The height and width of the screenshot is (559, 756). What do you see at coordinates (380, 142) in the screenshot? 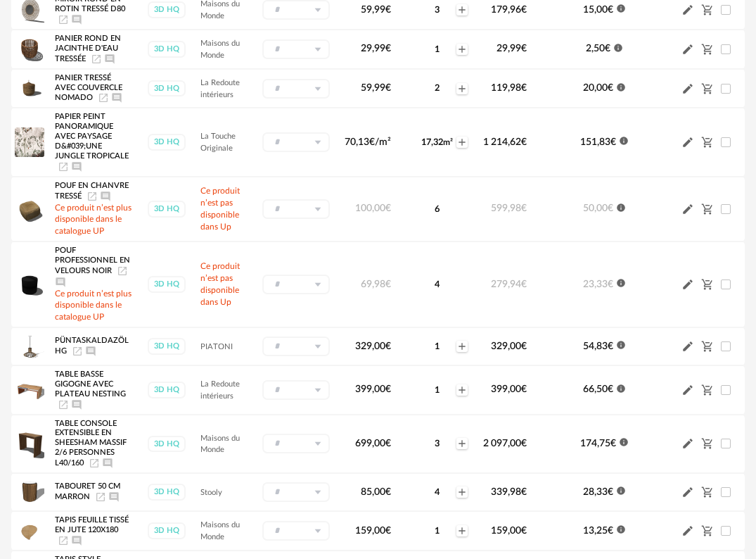
I see `span: €/m²` at bounding box center [380, 142].